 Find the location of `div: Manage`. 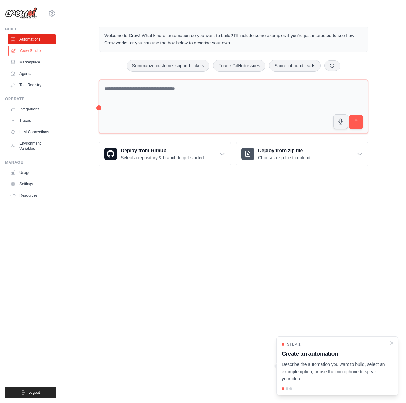

div: Manage is located at coordinates (30, 163).